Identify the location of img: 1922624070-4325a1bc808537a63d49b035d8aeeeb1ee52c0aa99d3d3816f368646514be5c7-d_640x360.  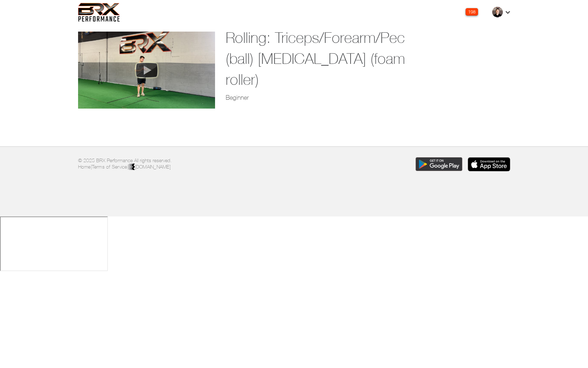
(147, 70).